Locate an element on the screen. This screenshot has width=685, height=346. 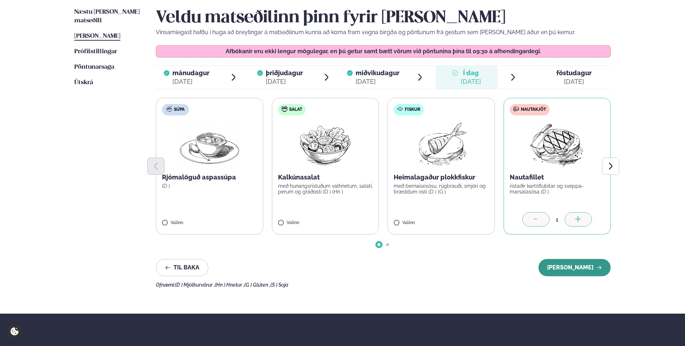
p: Kalkúnasalat is located at coordinates (325, 177).